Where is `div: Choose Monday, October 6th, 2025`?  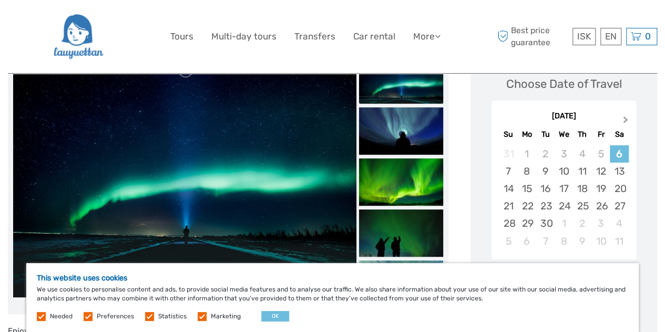
div: Choose Monday, October 6th, 2025 is located at coordinates (527, 241).